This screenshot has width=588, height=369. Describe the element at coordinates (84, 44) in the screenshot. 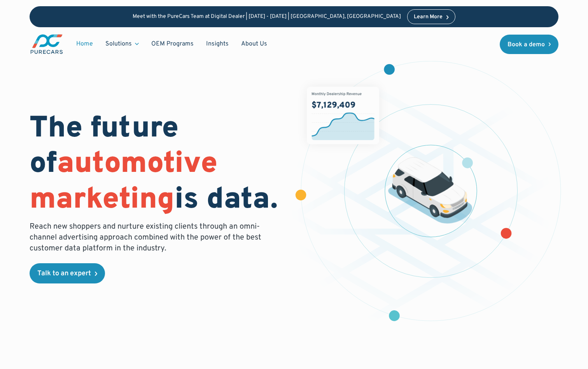

I see `a: Home` at that location.